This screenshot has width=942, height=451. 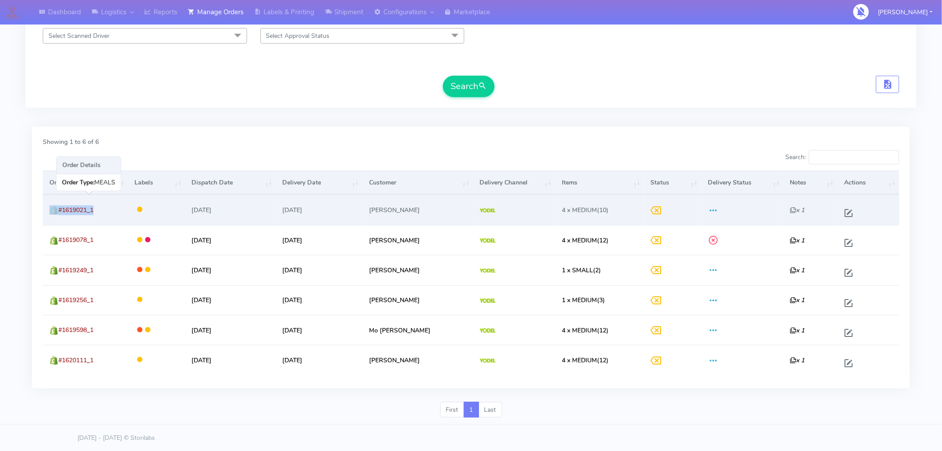 I want to click on span: #1619249_1, so click(x=76, y=270).